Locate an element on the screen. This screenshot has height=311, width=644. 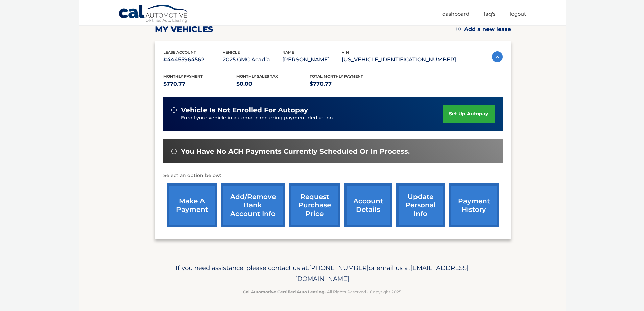
p: Select an option below: is located at coordinates (333, 175).